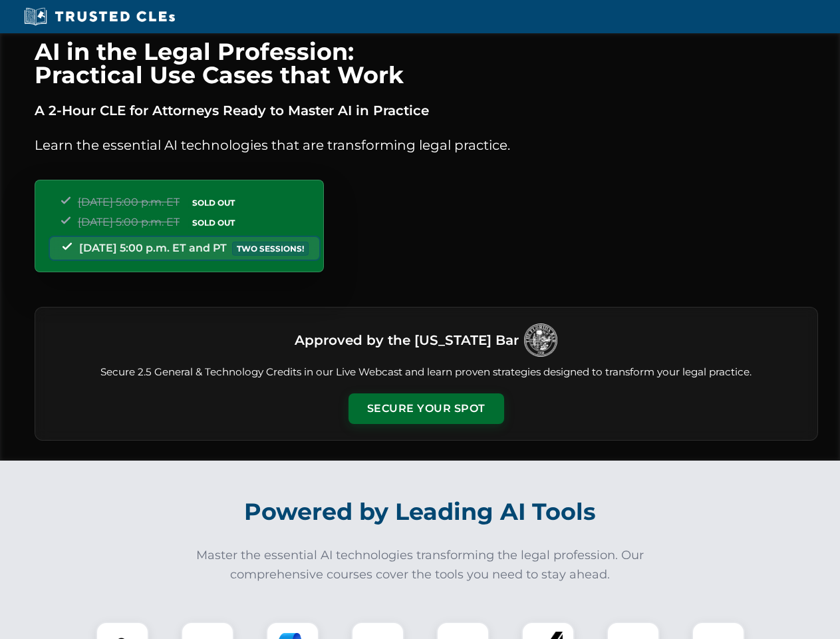 The image size is (840, 639). What do you see at coordinates (420, 511) in the screenshot?
I see `h2: Powered by Leading AI Tools` at bounding box center [420, 511].